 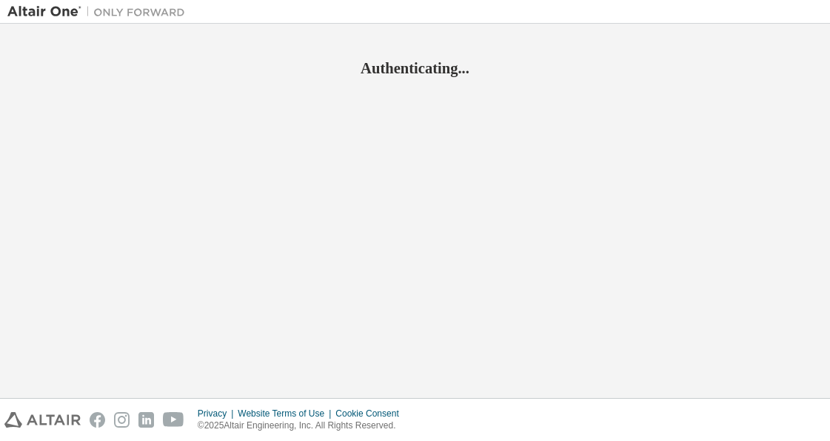 I want to click on img: linkedin.svg, so click(x=146, y=419).